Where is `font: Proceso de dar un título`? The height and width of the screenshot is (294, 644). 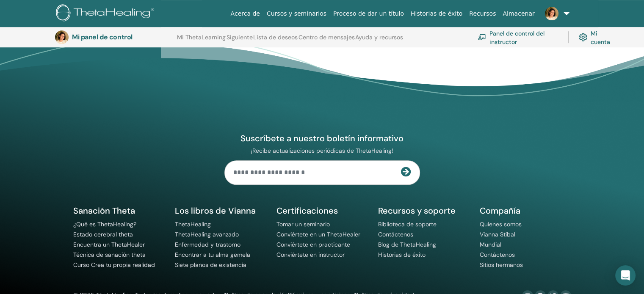 font: Proceso de dar un título is located at coordinates (368, 14).